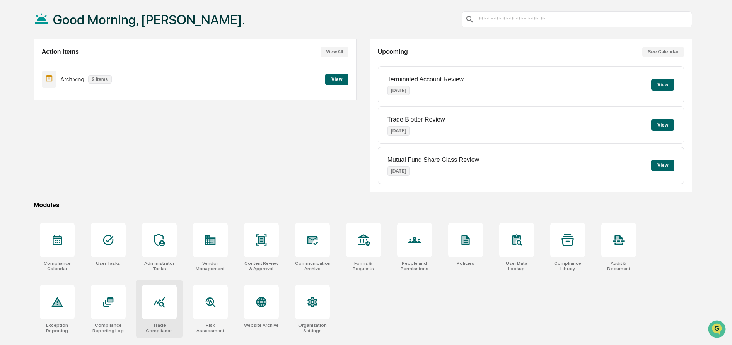 The height and width of the screenshot is (345, 732). Describe the element at coordinates (74, 22) in the screenshot. I see `p: How can we help?` at that location.